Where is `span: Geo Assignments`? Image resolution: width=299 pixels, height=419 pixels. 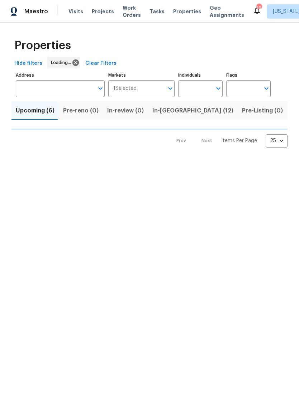 span: Geo Assignments is located at coordinates (227, 11).